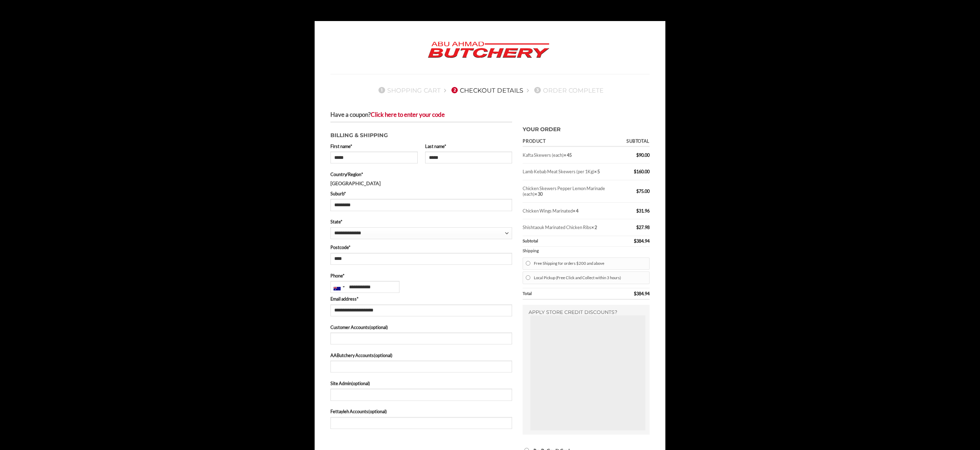 The height and width of the screenshot is (450, 980). I want to click on td: Chicken Wings Marinated, so click(573, 211).